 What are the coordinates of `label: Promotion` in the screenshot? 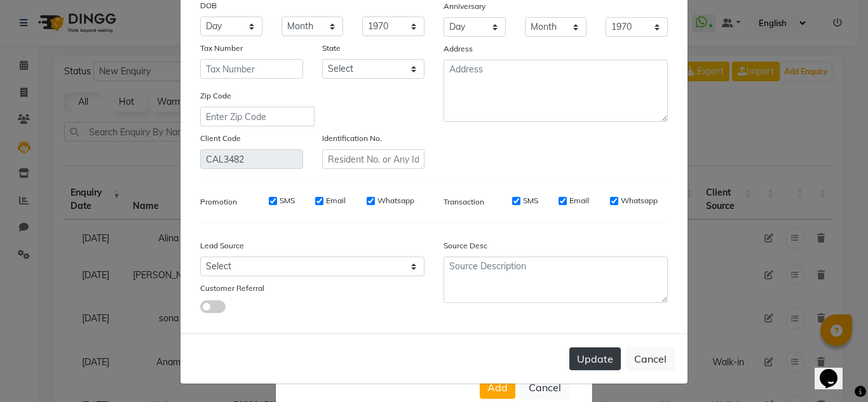 It's located at (218, 202).